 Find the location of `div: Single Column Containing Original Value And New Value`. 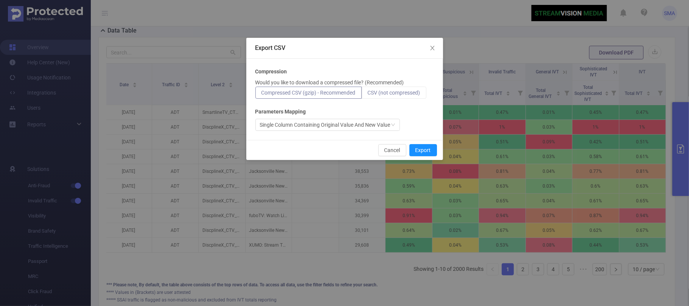

div: Single Column Containing Original Value And New Value is located at coordinates (325, 125).